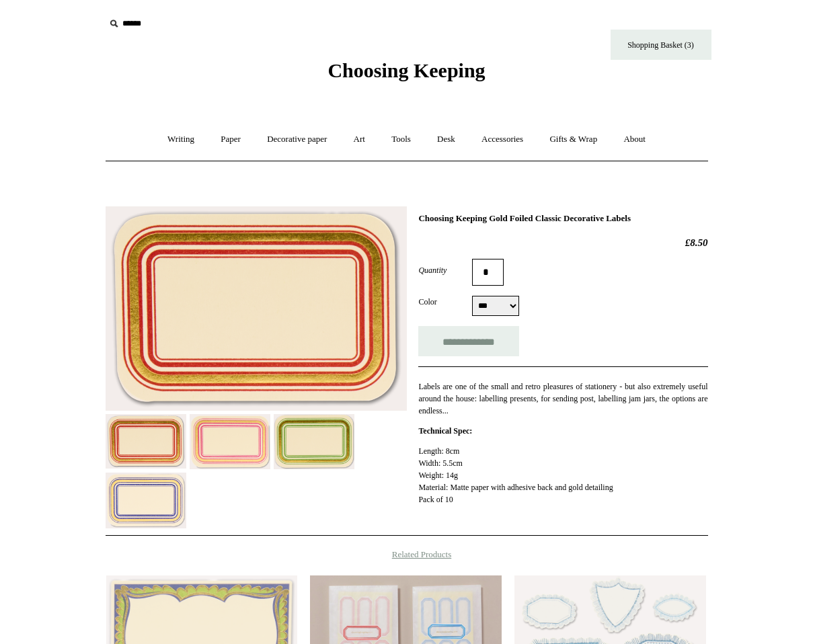 The height and width of the screenshot is (644, 813). I want to click on h4: Related Products, so click(407, 554).